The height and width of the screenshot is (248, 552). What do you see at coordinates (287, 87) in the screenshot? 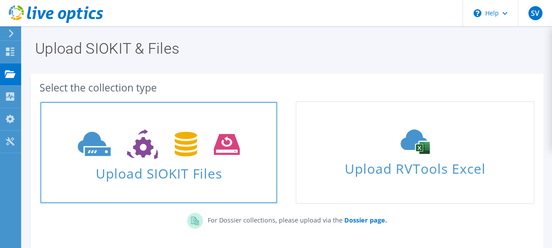
I see `div: Select the collection type` at bounding box center [287, 87].